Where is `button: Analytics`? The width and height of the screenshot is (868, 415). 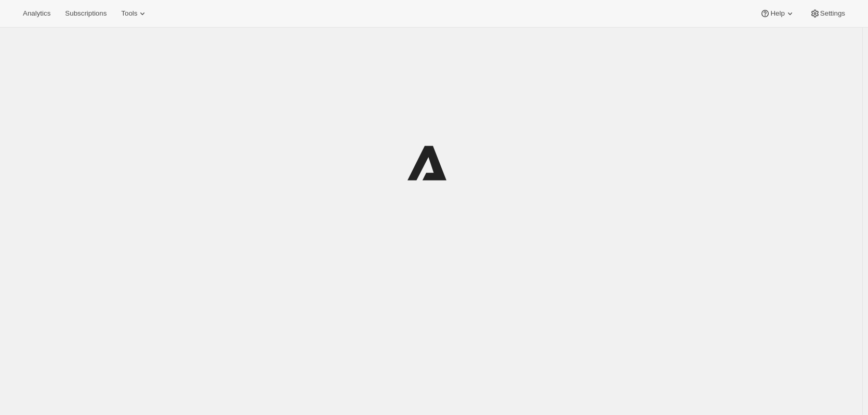
button: Analytics is located at coordinates (37, 14).